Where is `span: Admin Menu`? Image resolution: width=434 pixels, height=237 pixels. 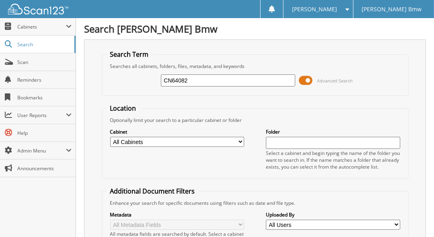 span: Admin Menu is located at coordinates (41, 150).